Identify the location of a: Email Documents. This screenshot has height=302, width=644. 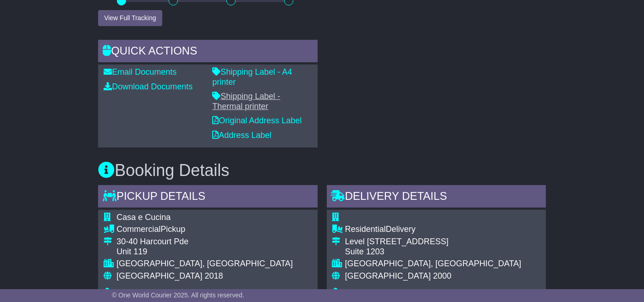
(140, 72).